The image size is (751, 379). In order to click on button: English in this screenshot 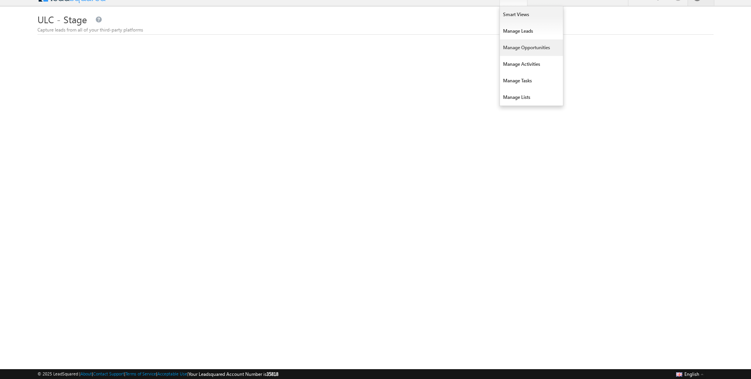, I will do `click(690, 374)`.